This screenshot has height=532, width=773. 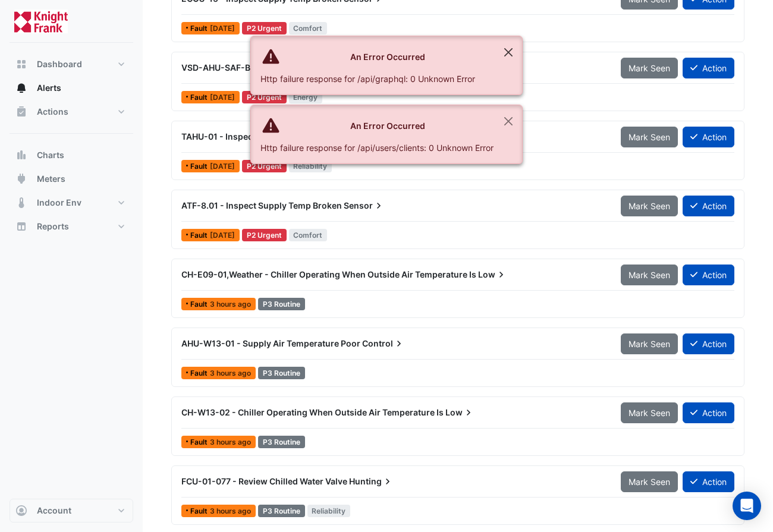 What do you see at coordinates (72, 65) in the screenshot?
I see `button: Dashboard` at bounding box center [72, 65].